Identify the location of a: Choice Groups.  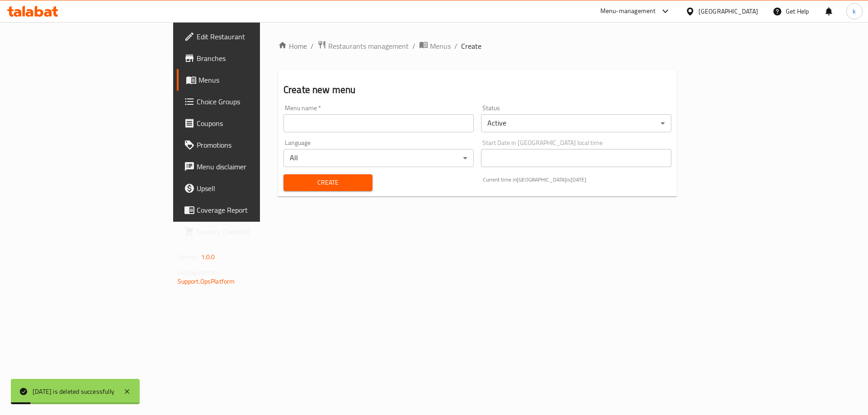
(248, 102).